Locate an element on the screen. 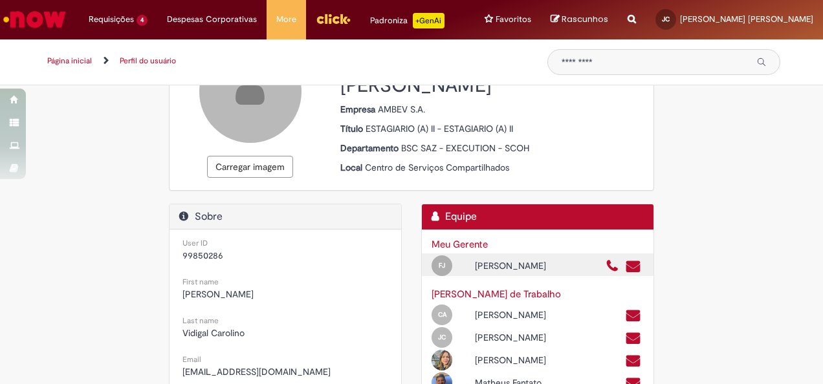 The height and width of the screenshot is (384, 823). h2: Equipe is located at coordinates (538, 217).